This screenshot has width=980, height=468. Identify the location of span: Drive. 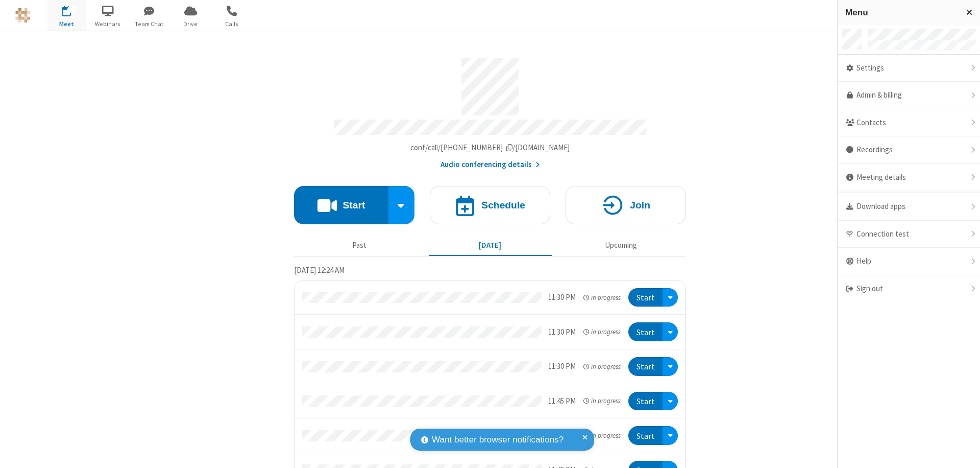
(190, 24).